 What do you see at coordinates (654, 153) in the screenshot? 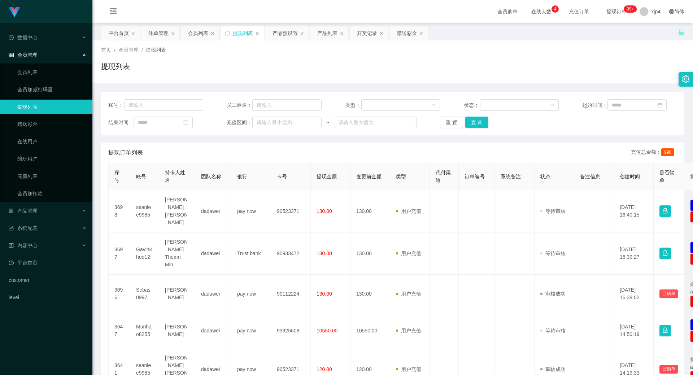
I see `div: 充值总金额：` at bounding box center [654, 153].